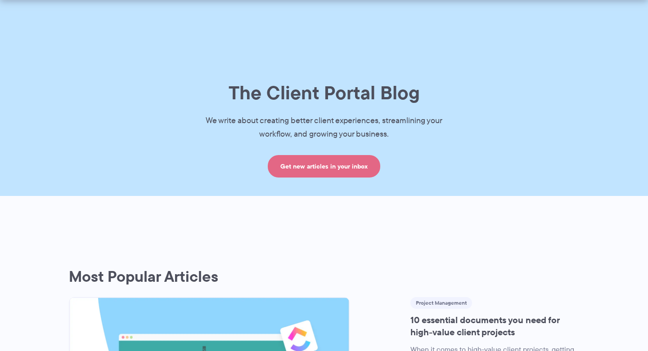  What do you see at coordinates (441, 303) in the screenshot?
I see `a: Project Management` at bounding box center [441, 303].